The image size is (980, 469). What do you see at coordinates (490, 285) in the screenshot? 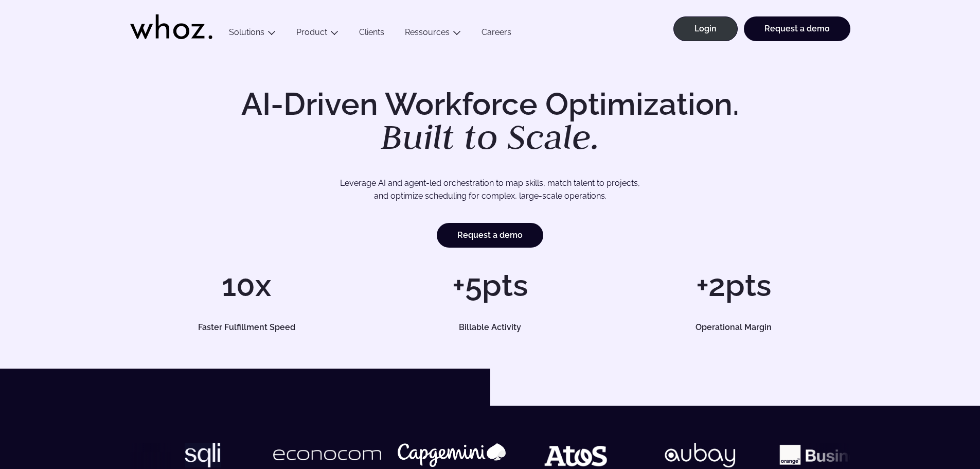
I see `h1: +5pts` at bounding box center [490, 285].